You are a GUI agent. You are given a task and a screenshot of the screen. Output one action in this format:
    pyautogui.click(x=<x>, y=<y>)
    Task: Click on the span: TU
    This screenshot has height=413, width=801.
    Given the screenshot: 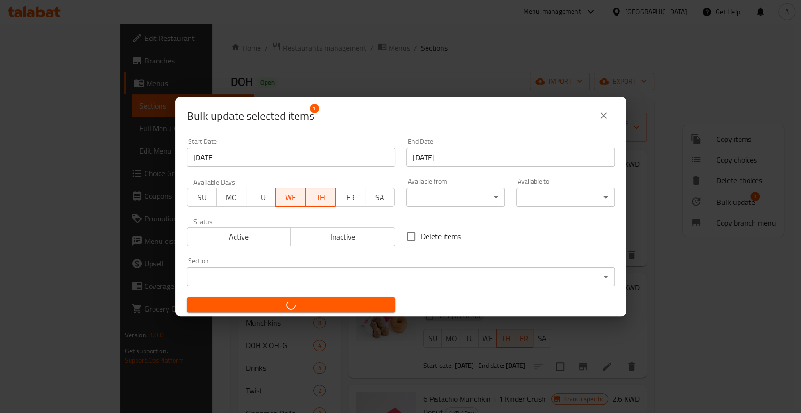 What is the action you would take?
    pyautogui.click(x=261, y=197)
    